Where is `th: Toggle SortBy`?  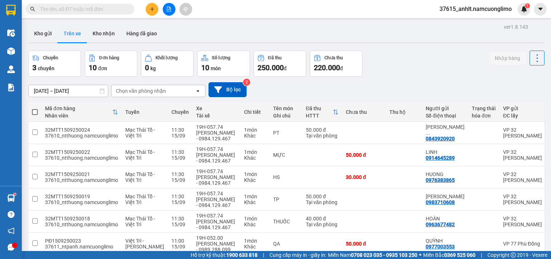
th: Toggle SortBy is located at coordinates (322, 112).